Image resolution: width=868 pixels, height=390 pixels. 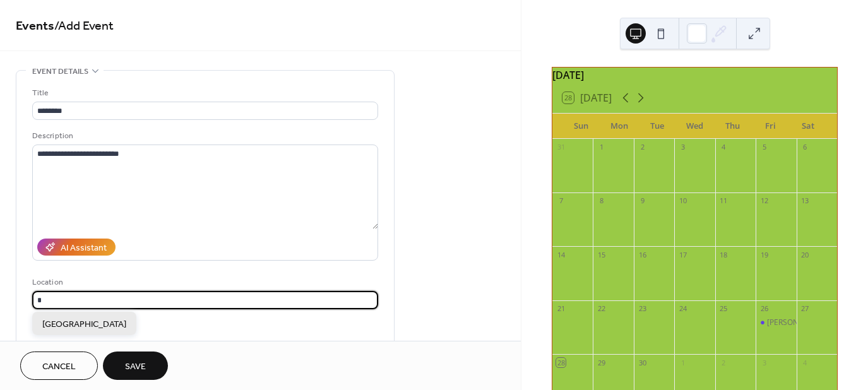 What do you see at coordinates (58, 365) in the screenshot?
I see `a: Cancel` at bounding box center [58, 365].